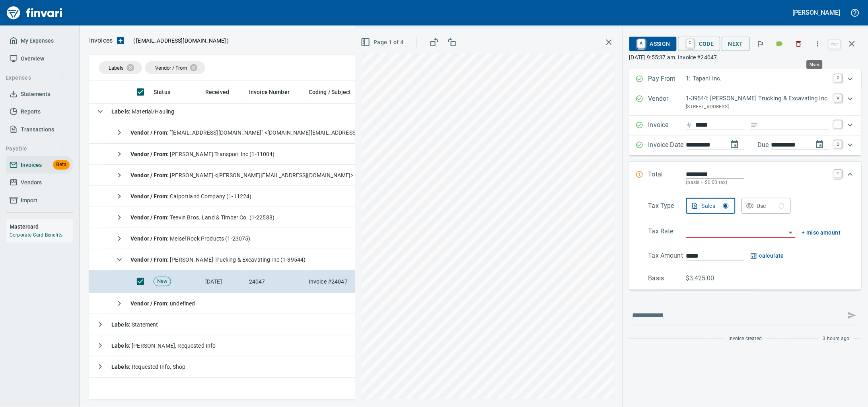 The width and height of the screenshot is (868, 407). Describe the element at coordinates (40, 165) in the screenshot. I see `a: InvoicesBeta` at that location.